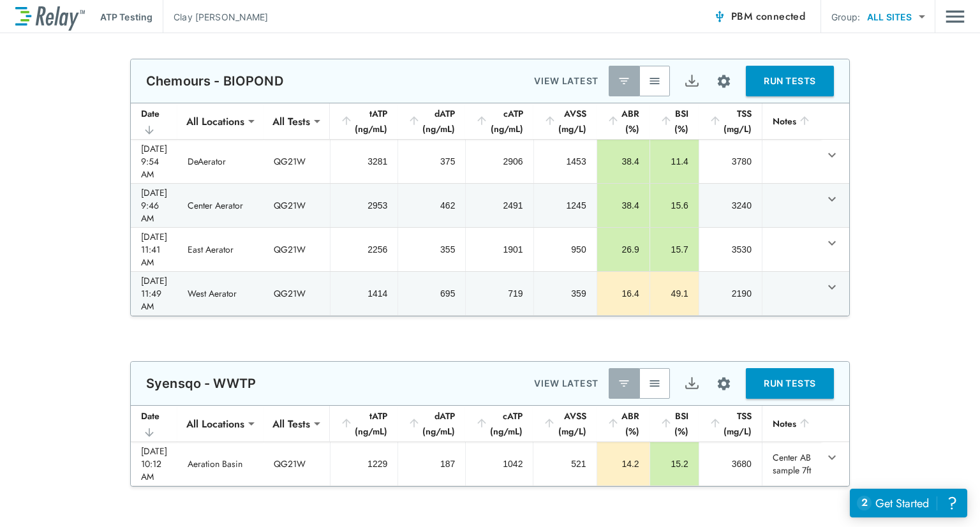 The width and height of the screenshot is (980, 527). Describe the element at coordinates (955, 17) in the screenshot. I see `button: Main menu` at that location.